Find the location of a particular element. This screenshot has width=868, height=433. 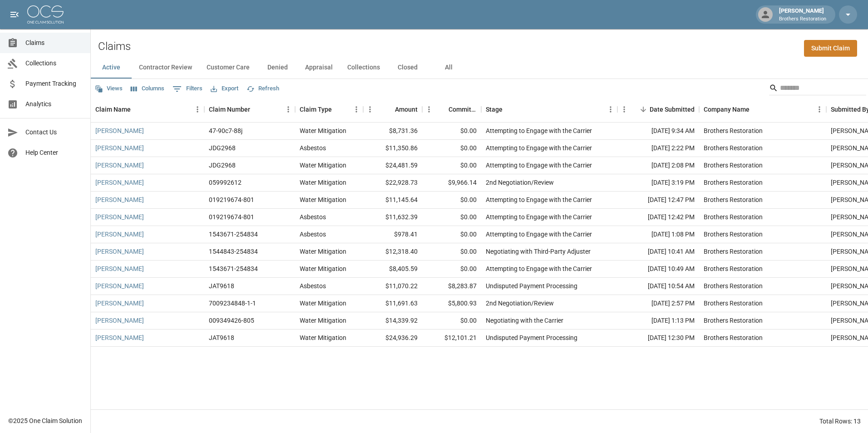

div: $8,405.59 is located at coordinates (393, 269).